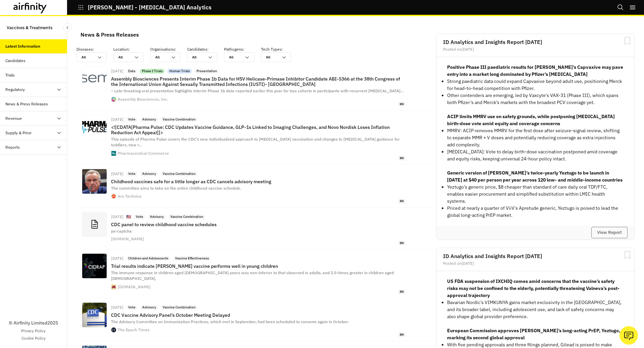 The height and width of the screenshot is (348, 644). Describe the element at coordinates (15, 90) in the screenshot. I see `div: Regulatory` at that location.